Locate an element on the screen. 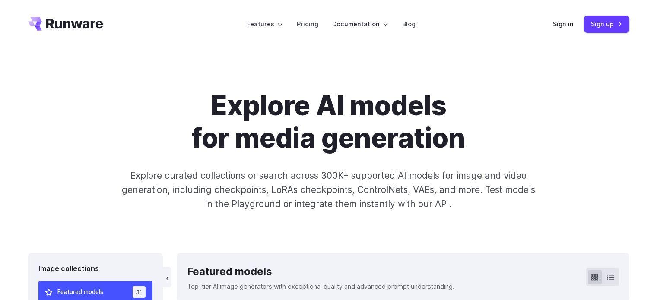  span: Featured models is located at coordinates (80, 292).